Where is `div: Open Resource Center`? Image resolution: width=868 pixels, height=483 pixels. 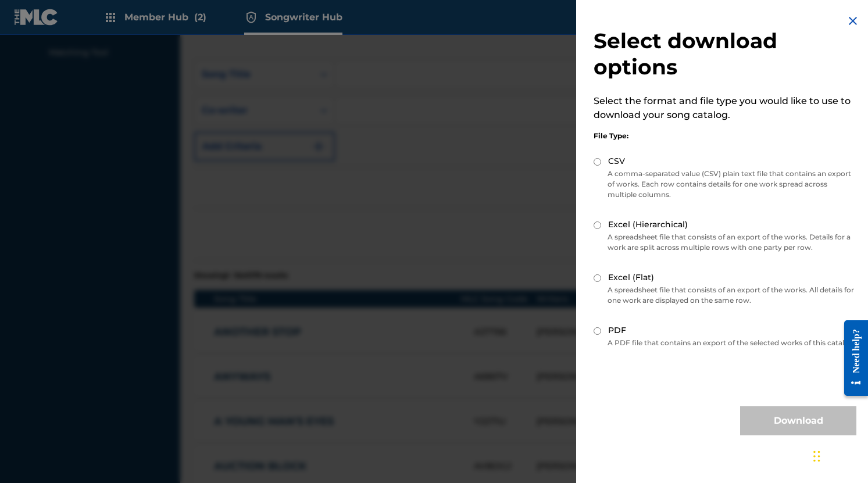
div: Open Resource Center is located at coordinates (20, 47).